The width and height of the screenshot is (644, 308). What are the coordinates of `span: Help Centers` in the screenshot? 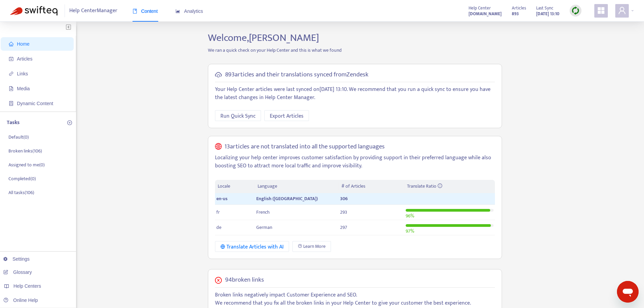 It's located at (28, 286).